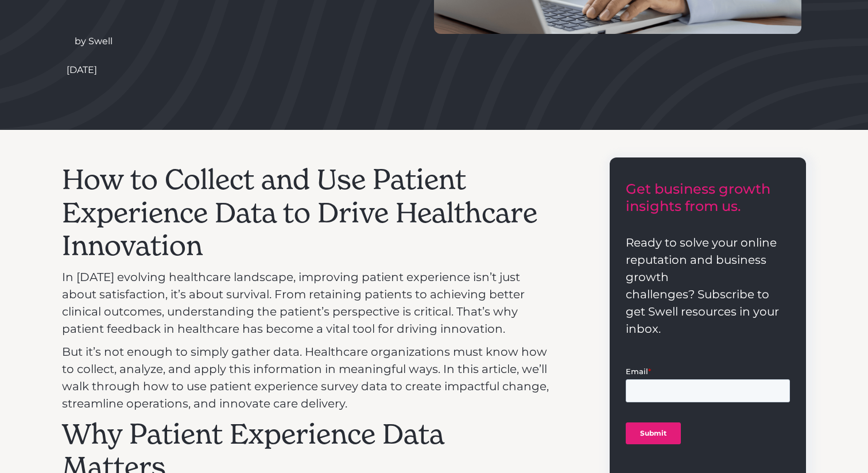 The width and height of the screenshot is (868, 473). Describe the element at coordinates (308, 213) in the screenshot. I see `h2: How to Collect and Use Patient Experience Data to Drive Healthcare Innovation` at that location.